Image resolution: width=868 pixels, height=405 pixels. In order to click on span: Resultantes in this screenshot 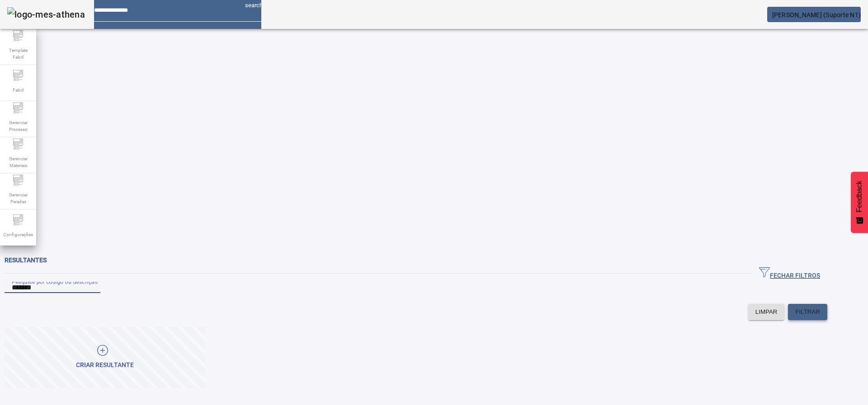, I will do `click(25, 260)`.